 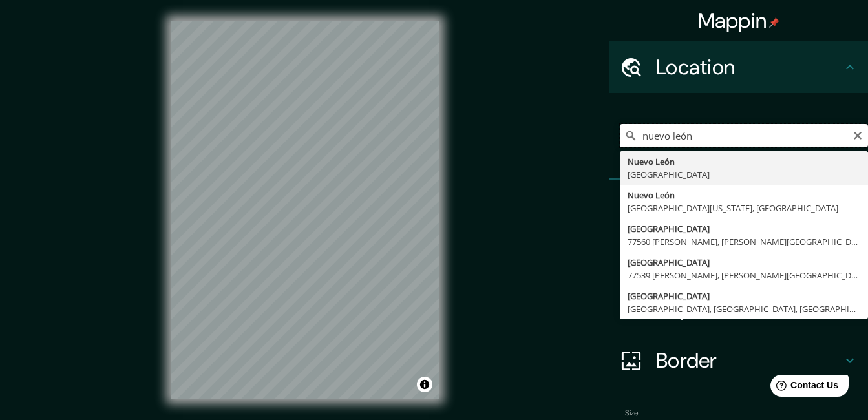 What do you see at coordinates (739, 360) in the screenshot?
I see `div: Border` at bounding box center [739, 360].